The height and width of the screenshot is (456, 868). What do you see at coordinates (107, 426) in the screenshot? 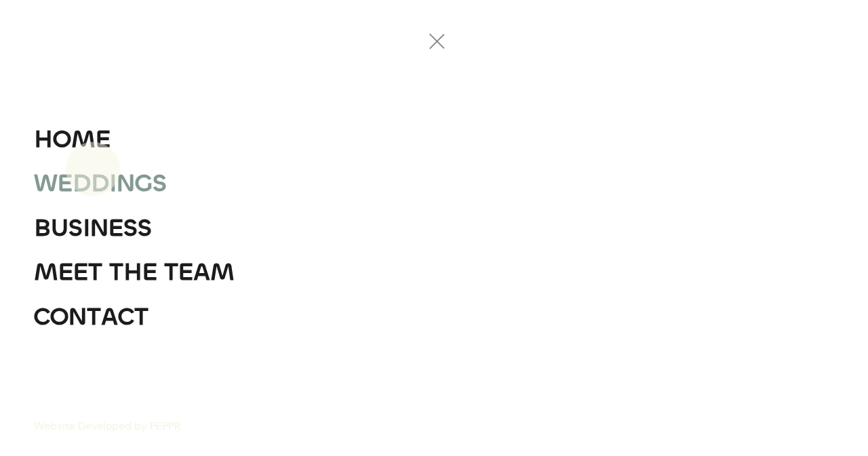
I see `a: Website Developed by PEPPR` at bounding box center [107, 426].